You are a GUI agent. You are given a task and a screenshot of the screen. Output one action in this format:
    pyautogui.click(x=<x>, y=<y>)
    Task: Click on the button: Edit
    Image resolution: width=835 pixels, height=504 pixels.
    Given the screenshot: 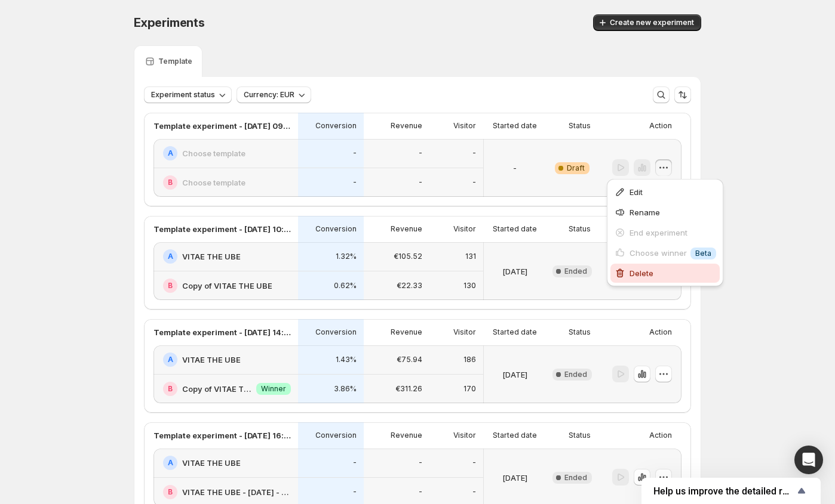 What is the action you would take?
    pyautogui.click(x=665, y=192)
    